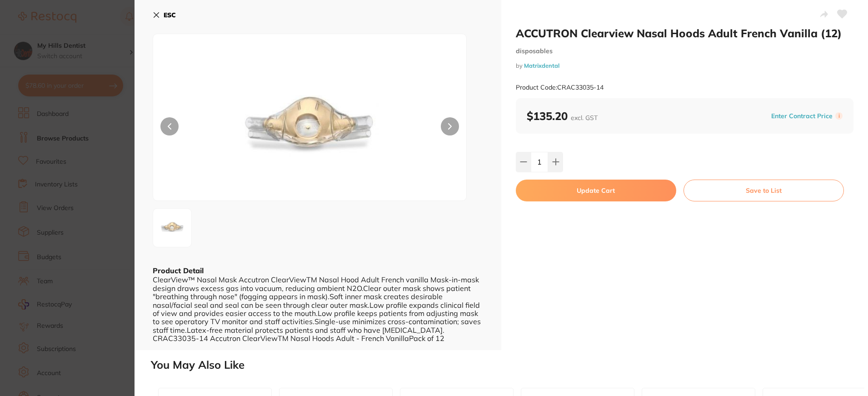  Describe the element at coordinates (764, 191) in the screenshot. I see `button: Save to List` at that location.